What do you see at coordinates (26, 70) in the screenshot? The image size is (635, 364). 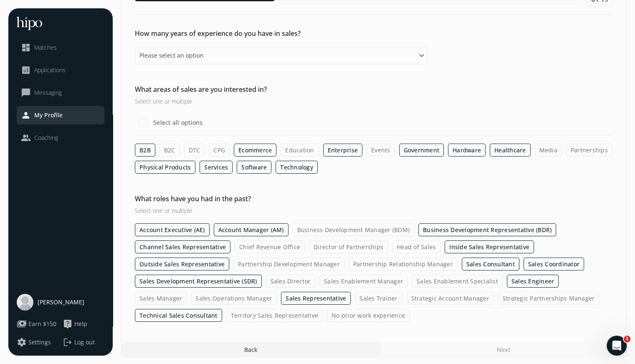 I see `span: analytics` at bounding box center [26, 70].